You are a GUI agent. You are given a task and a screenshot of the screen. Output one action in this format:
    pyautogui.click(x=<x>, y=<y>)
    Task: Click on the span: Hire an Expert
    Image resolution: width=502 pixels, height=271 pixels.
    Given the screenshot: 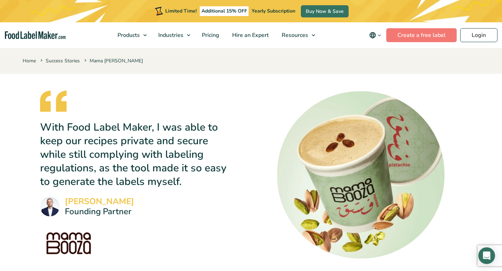 What is the action you would take?
    pyautogui.click(x=250, y=35)
    